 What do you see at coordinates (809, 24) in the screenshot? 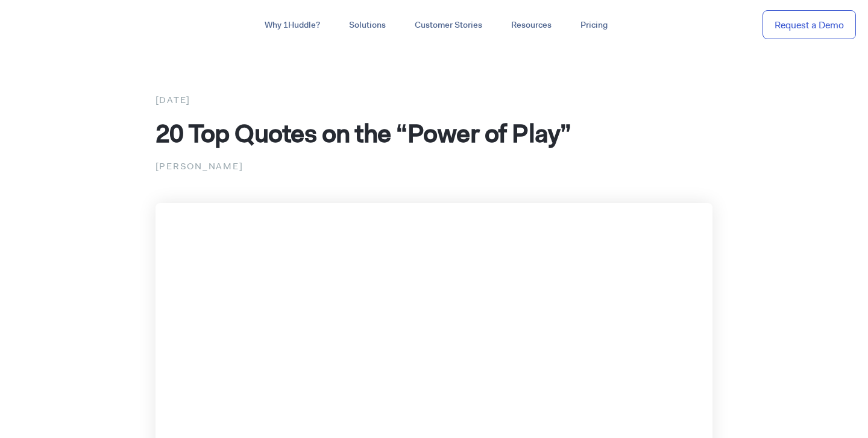
I see `a: Request a Demo` at bounding box center [809, 24].